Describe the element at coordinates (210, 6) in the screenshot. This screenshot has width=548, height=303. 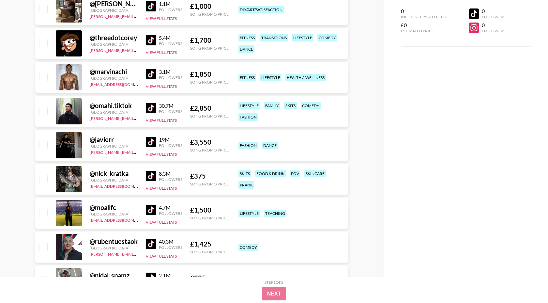
I see `div: £ 1,000` at that location.